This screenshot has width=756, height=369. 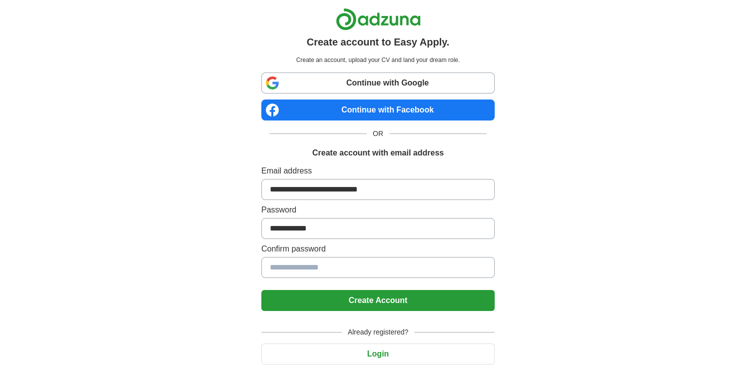 I want to click on a: Login, so click(x=378, y=353).